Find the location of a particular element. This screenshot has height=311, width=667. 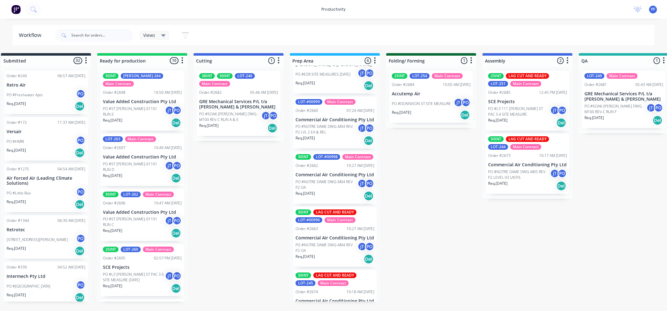

div: Workflow is located at coordinates (32, 35).